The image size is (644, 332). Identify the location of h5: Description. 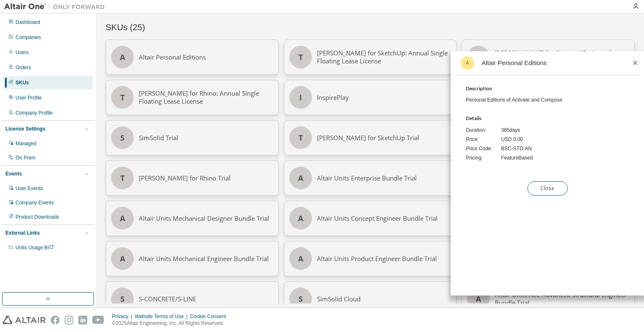
(552, 88).